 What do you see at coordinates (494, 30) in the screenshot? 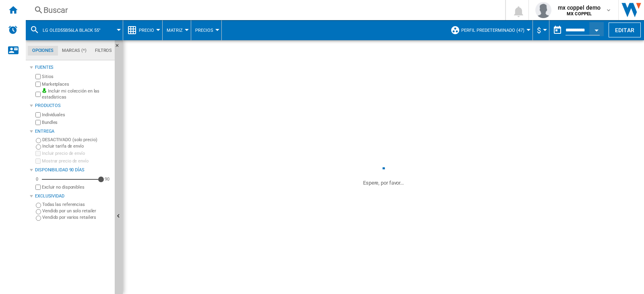
I see `button: Perfil predeterminado (47)` at bounding box center [494, 30].